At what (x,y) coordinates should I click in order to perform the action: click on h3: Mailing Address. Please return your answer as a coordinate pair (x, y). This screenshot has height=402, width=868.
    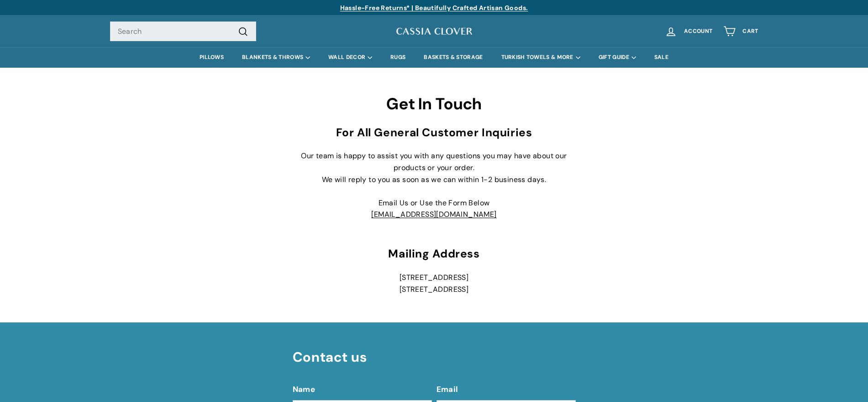
    Looking at the image, I should click on (434, 254).